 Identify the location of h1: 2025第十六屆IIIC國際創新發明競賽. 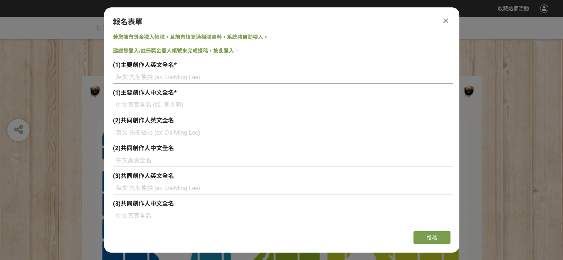
(281, 109).